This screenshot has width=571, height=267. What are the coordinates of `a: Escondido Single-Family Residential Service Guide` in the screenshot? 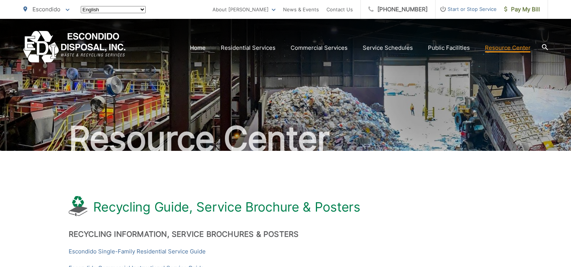 It's located at (137, 252).